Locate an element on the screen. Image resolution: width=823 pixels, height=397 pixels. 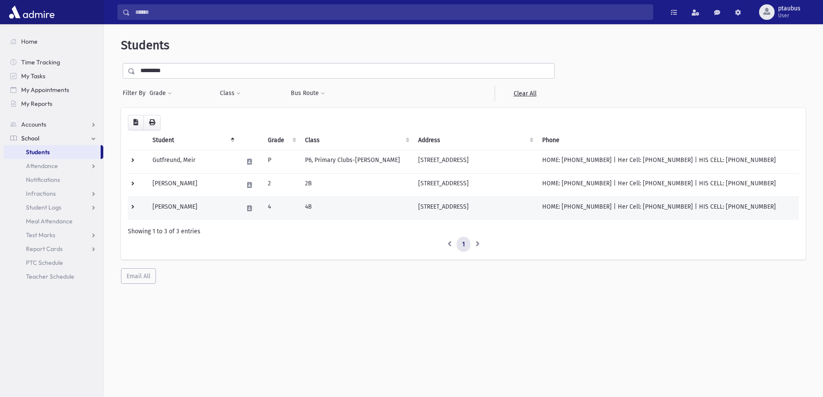
a: 1 is located at coordinates (463, 244).